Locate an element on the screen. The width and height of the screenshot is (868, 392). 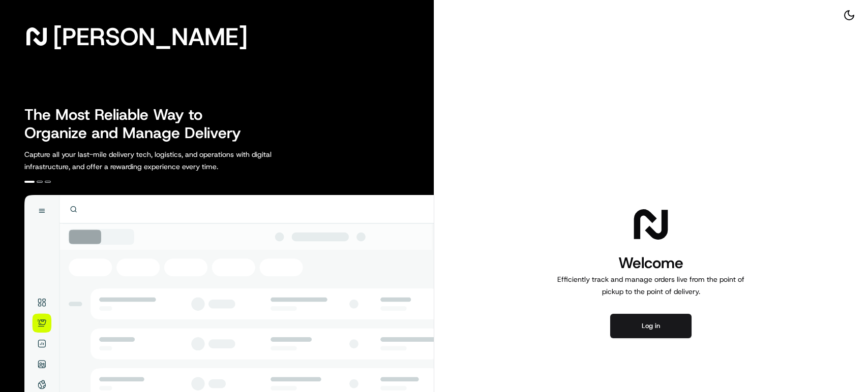
p: Capture all your last-mile delivery tech, logistics, and operations with digital infrastructure, ... is located at coordinates (171, 160).